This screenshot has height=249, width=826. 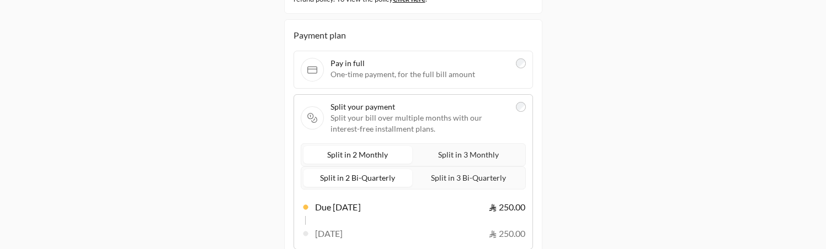 I want to click on span: Split in 3 Monthly, so click(x=468, y=154).